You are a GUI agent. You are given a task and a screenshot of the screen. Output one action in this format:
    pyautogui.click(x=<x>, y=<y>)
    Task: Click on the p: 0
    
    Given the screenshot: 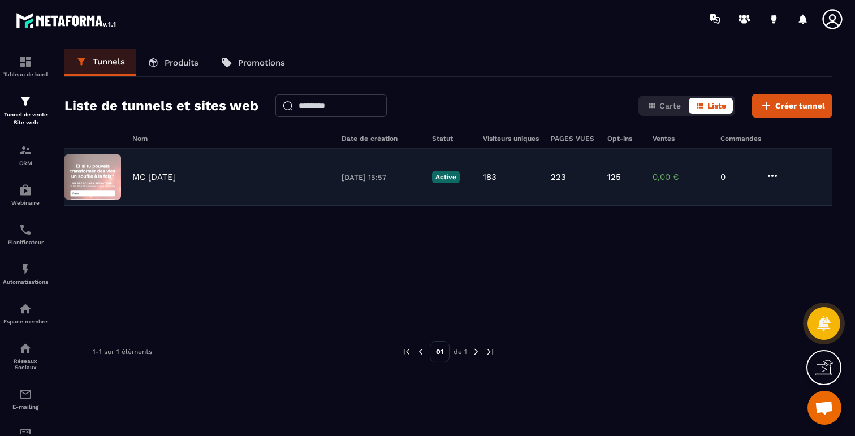 What is the action you would take?
    pyautogui.click(x=737, y=177)
    